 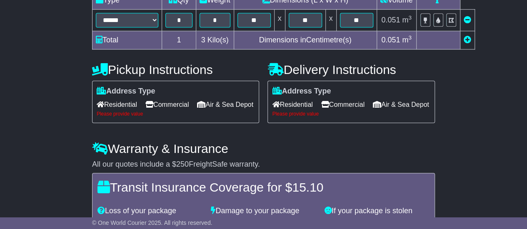 What do you see at coordinates (263, 149) in the screenshot?
I see `h4: Warranty & Insurance` at bounding box center [263, 149].